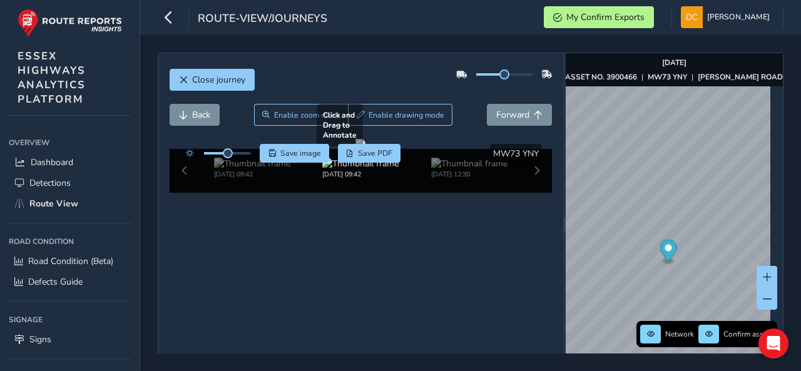 The width and height of the screenshot is (801, 371). I want to click on span: route-view/journeys, so click(262, 19).